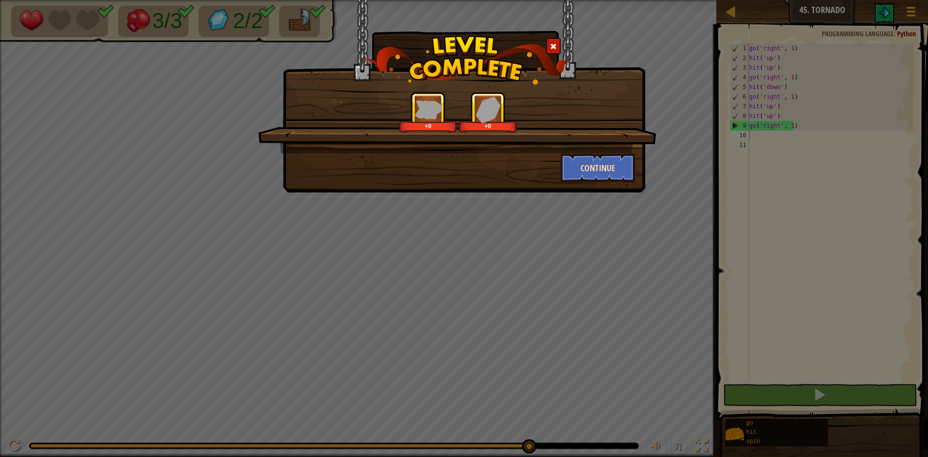 This screenshot has height=457, width=928. Describe the element at coordinates (428, 109) in the screenshot. I see `img: reward_icon_xp.png` at that location.